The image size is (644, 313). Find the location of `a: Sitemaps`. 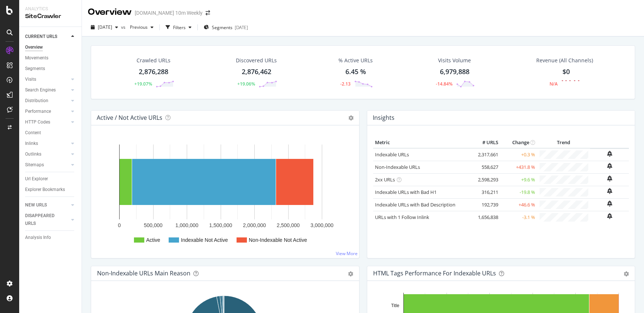

a: Sitemaps is located at coordinates (47, 165).